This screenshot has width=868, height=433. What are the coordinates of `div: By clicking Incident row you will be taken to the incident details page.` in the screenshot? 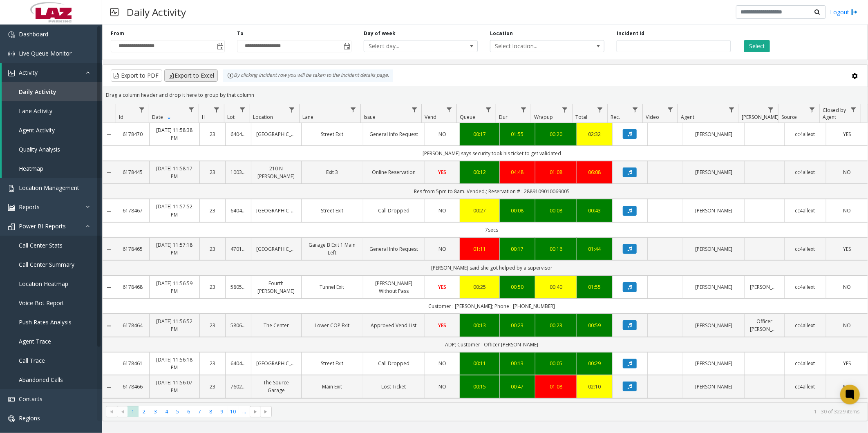 It's located at (308, 75).